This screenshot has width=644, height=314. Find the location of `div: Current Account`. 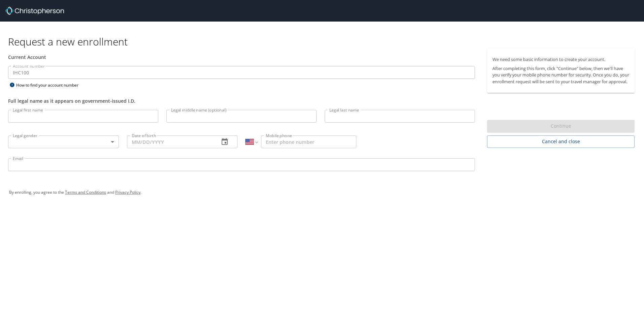

div: Current Account is located at coordinates (242, 57).